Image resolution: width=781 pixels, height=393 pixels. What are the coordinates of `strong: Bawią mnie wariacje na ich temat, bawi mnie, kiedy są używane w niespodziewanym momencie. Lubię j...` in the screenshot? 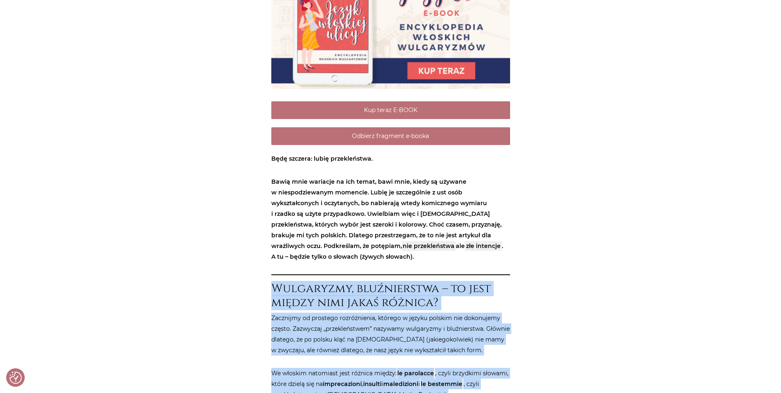 It's located at (387, 219).